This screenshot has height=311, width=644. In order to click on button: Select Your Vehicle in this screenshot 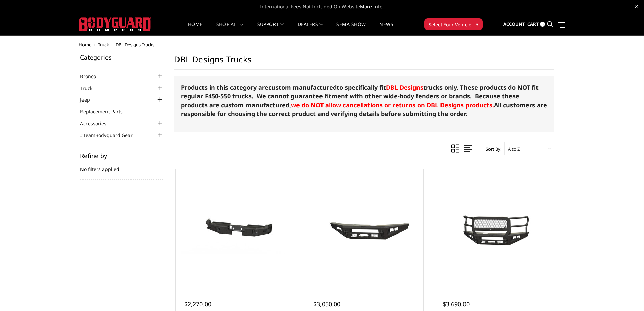, I will do `click(453, 25)`.